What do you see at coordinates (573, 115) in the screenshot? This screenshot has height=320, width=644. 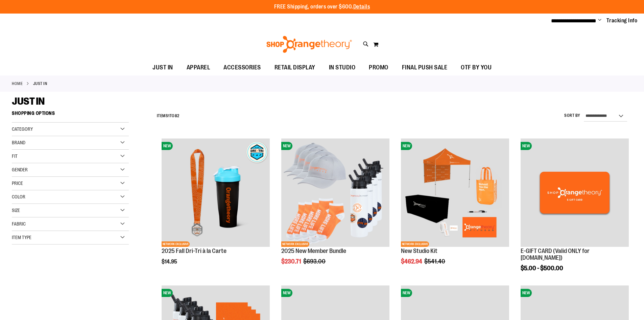 I see `label: Sort By` at bounding box center [573, 115].